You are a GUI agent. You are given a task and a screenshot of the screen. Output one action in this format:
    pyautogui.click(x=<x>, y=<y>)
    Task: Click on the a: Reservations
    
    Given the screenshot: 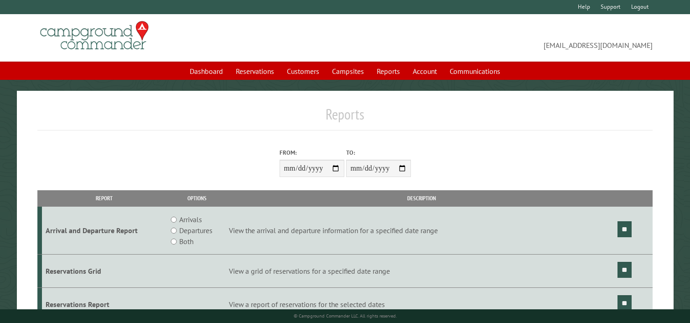 What is the action you would take?
    pyautogui.click(x=255, y=71)
    